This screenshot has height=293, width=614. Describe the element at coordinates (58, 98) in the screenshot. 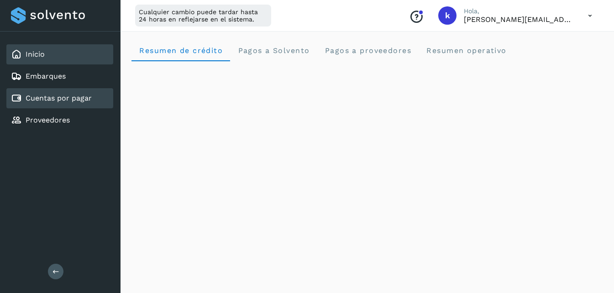

I see `a: Cuentas por pagar` at that location.